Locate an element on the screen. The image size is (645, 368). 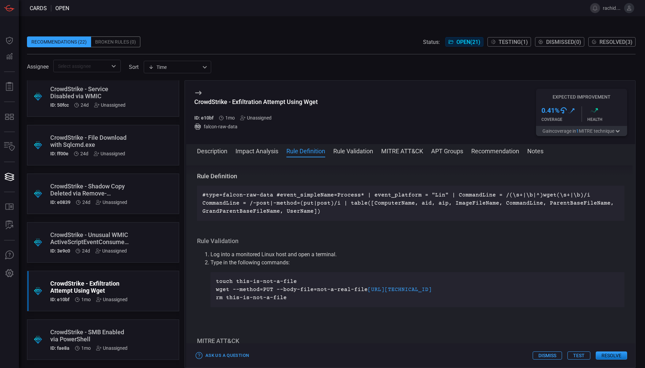
span: rachid.gottih is located at coordinates (612, 8).